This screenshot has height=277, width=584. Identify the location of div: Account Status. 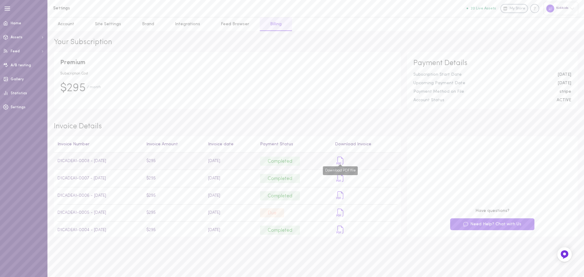
(480, 100).